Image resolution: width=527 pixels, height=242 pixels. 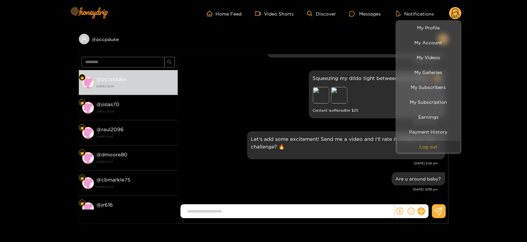 I want to click on a: My Galleries, so click(x=429, y=72).